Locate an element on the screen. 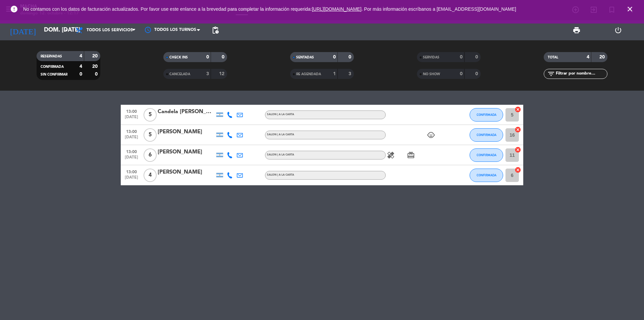 This screenshot has height=320, width=644. i: card_giftcard is located at coordinates (411, 155).